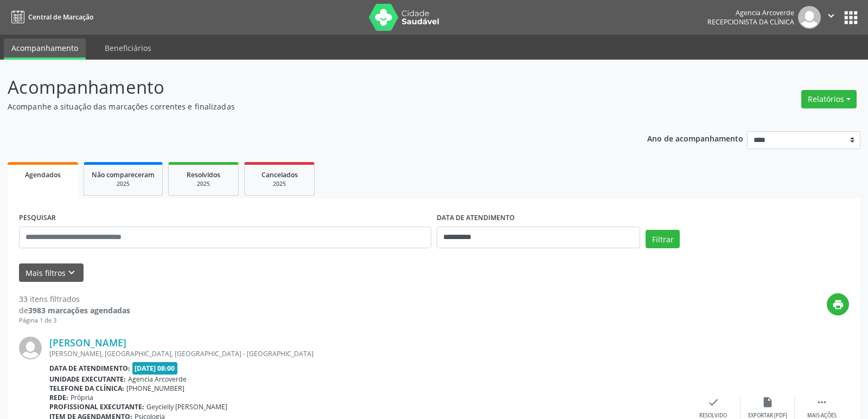 The height and width of the screenshot is (419, 868). What do you see at coordinates (72, 272) in the screenshot?
I see `i: keyboard_arrow_down` at bounding box center [72, 272].